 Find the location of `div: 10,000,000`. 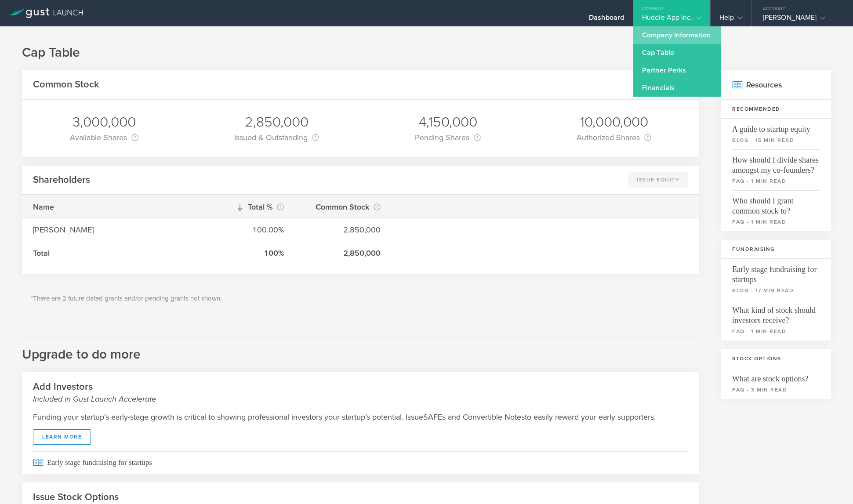

div: 10,000,000 is located at coordinates (614, 122).